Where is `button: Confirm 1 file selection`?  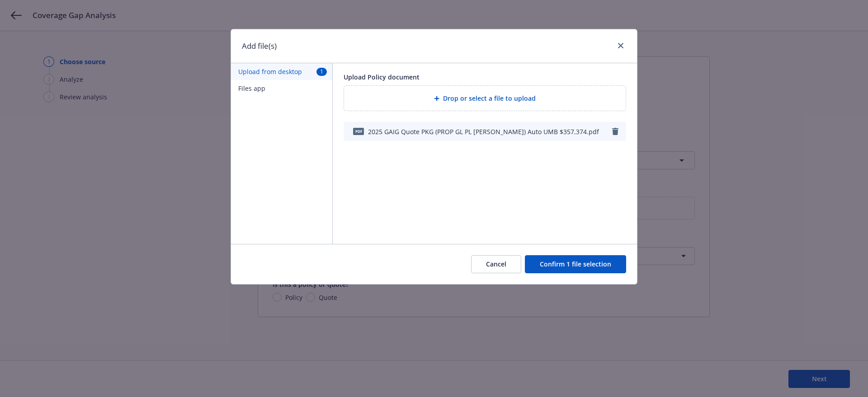
button: Confirm 1 file selection is located at coordinates (575, 264).